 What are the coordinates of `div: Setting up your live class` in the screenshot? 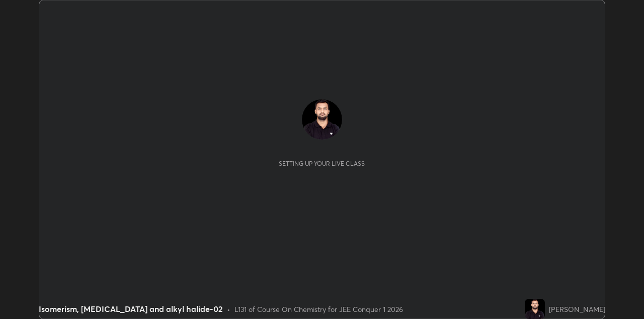 It's located at (321, 163).